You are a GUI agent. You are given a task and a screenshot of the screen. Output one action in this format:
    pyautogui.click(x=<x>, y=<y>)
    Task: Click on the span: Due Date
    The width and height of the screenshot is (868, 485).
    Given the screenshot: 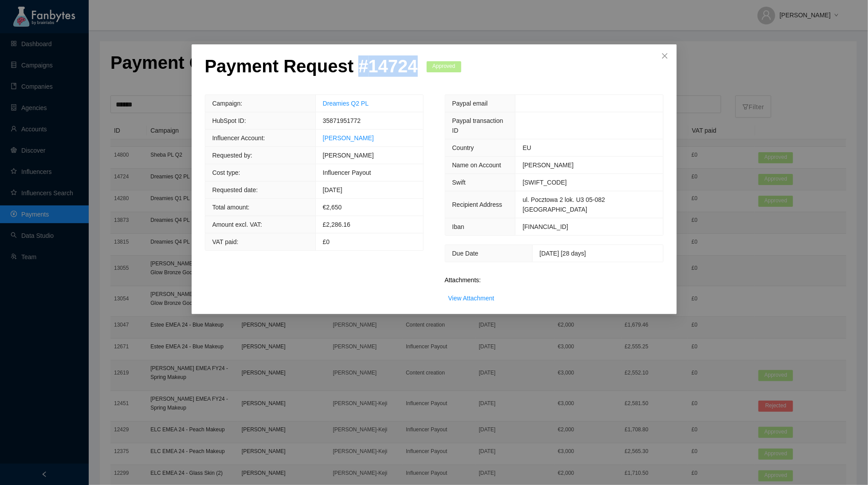 What is the action you would take?
    pyautogui.click(x=466, y=254)
    